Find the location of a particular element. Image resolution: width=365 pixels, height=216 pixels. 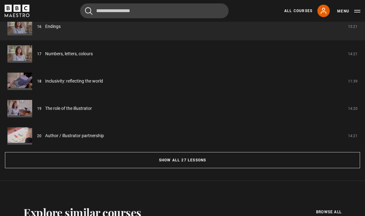

button: Show all 27 lessons is located at coordinates (183, 160).